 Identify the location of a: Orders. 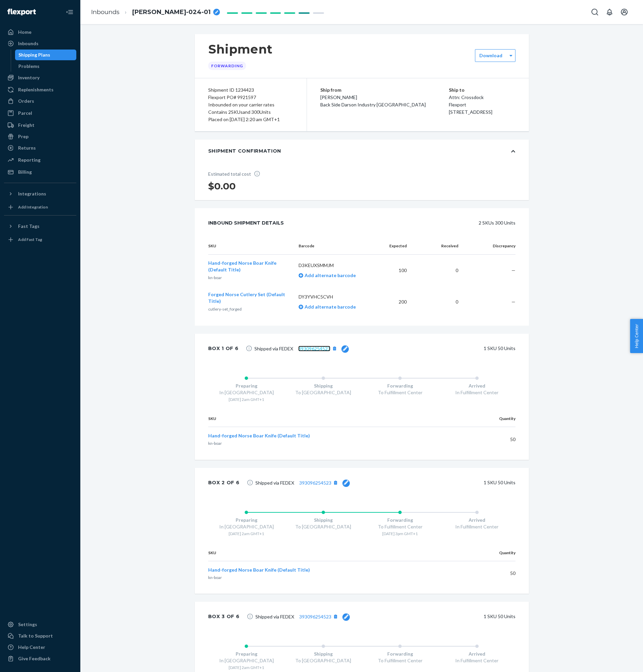
(40, 101).